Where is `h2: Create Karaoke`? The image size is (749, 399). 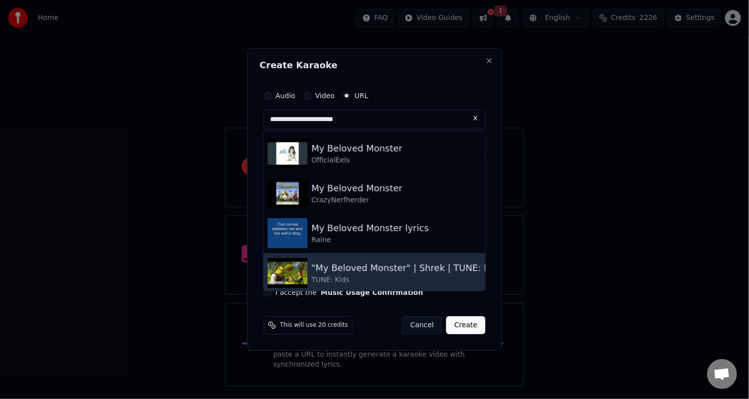 h2: Create Karaoke is located at coordinates (375, 65).